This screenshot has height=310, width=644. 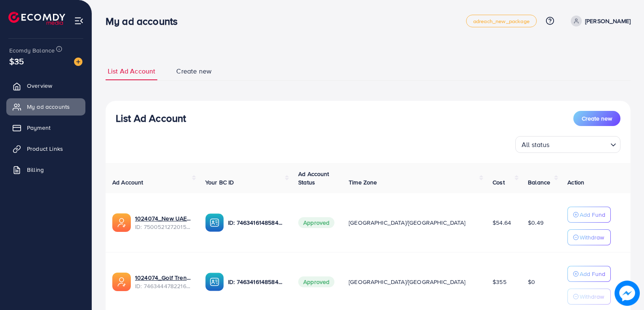 I want to click on a: Overview, so click(x=46, y=86).